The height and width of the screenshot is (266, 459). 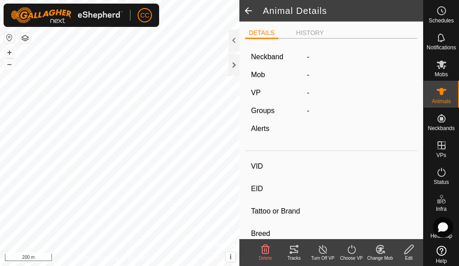 What do you see at coordinates (441, 155) in the screenshot?
I see `span: VPs` at bounding box center [441, 155].